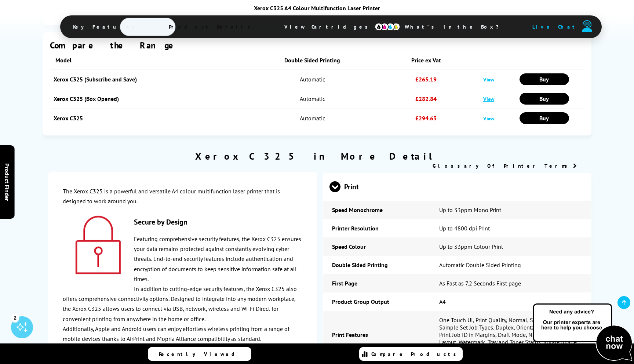 The width and height of the screenshot is (634, 364). I want to click on td: Print Features, so click(376, 335).